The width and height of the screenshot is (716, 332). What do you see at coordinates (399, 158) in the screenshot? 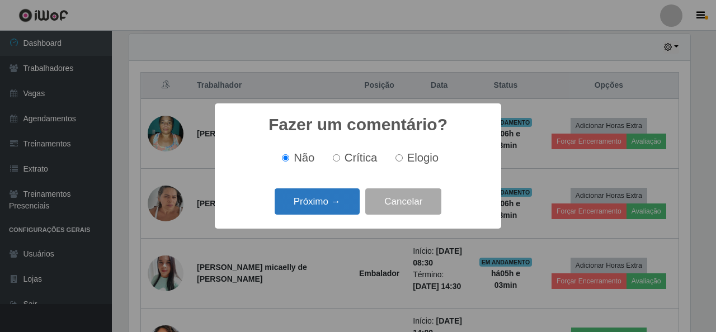
I see `input: Elogio` at bounding box center [399, 158].